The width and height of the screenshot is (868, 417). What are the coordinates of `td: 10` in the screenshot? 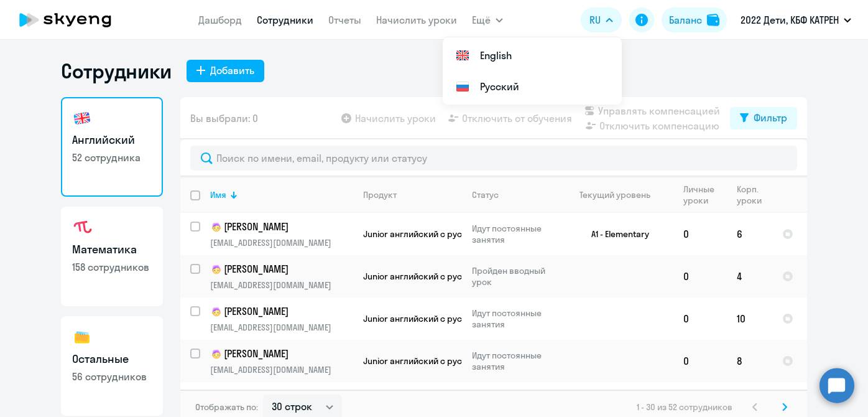 It's located at (749, 319).